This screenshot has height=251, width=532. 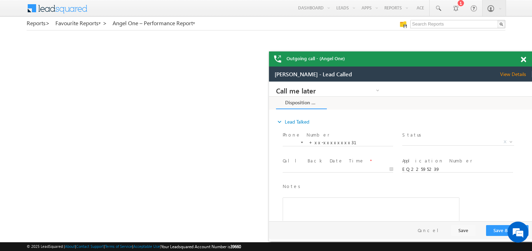 What do you see at coordinates (247, 8) in the screenshot?
I see `span: View Details` at bounding box center [247, 8].